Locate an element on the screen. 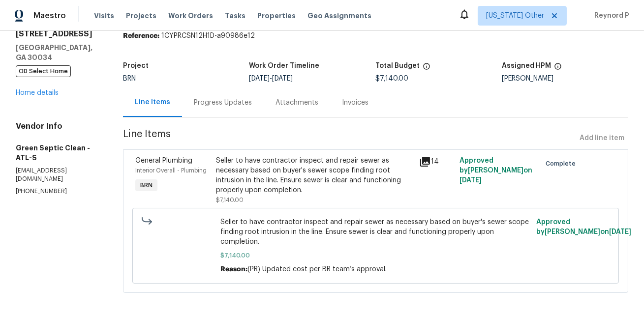 The width and height of the screenshot is (644, 314). span: Geo Assignments is located at coordinates (340, 16).